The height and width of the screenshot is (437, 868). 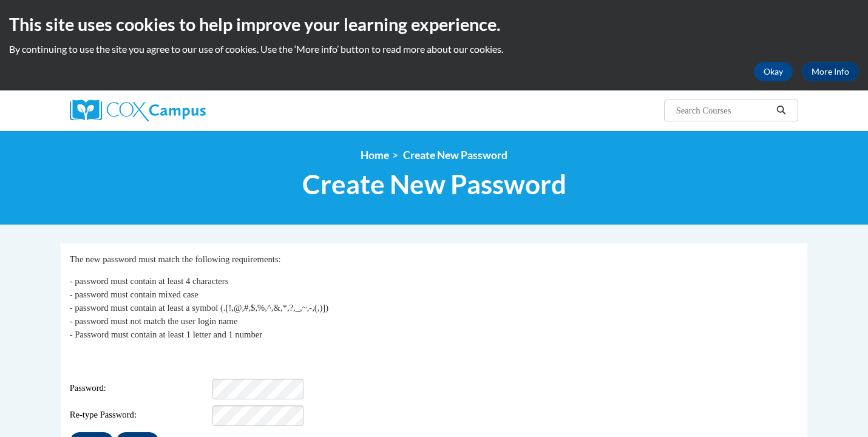 What do you see at coordinates (138, 110) in the screenshot?
I see `img: Cox Campus` at bounding box center [138, 110].